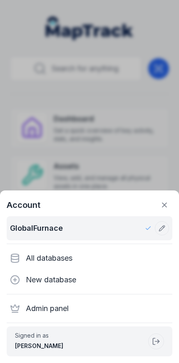  What do you see at coordinates (36, 228) in the screenshot?
I see `span: GlobalFurnace` at bounding box center [36, 228].